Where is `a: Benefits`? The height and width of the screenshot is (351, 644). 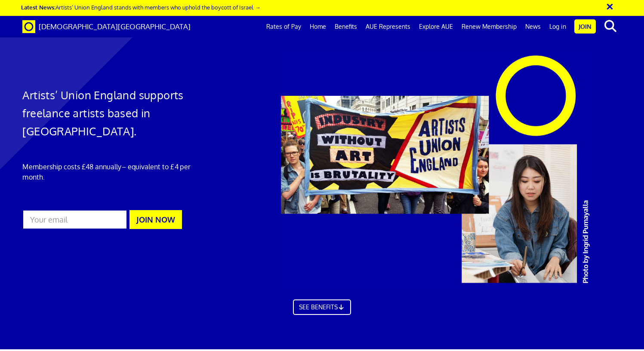 a: Benefits is located at coordinates (346, 27).